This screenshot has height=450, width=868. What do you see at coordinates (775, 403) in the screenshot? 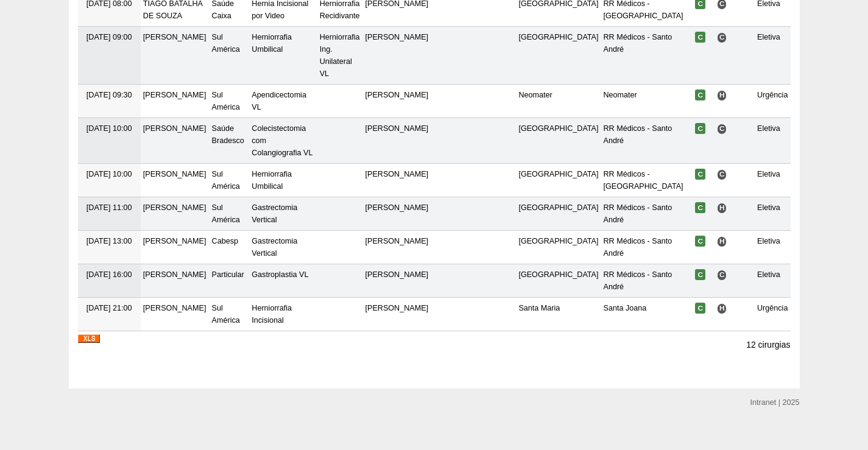
I see `div: Intranet | 2025` at bounding box center [775, 403].